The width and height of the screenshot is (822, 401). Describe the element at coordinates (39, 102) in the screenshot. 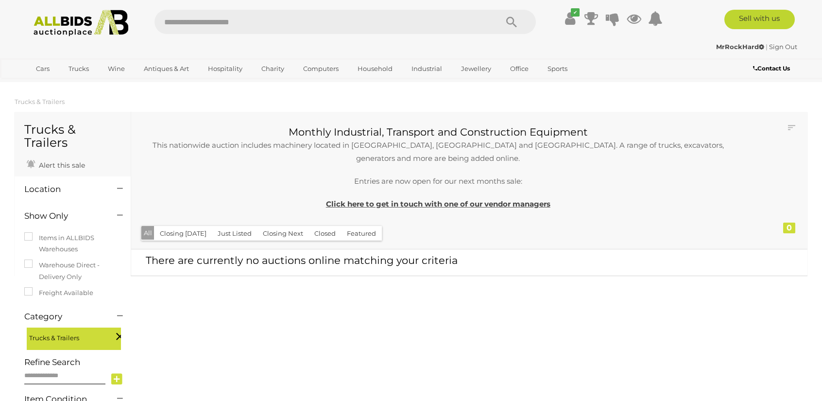

I see `a: Trucks & Trailers` at that location.